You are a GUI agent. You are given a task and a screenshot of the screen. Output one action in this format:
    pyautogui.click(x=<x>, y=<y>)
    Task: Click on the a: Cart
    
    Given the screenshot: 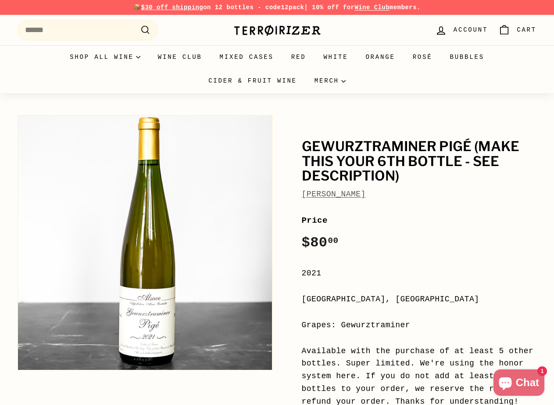 What is the action you would take?
    pyautogui.click(x=518, y=30)
    